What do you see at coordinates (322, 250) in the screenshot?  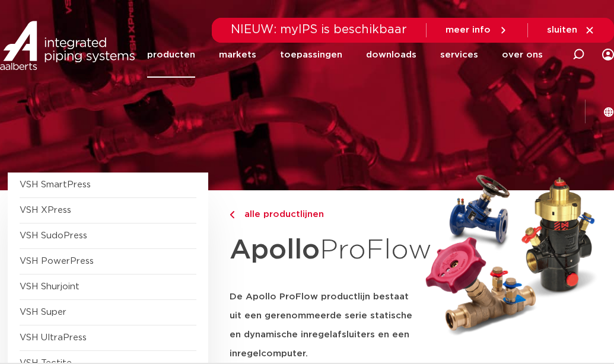 I see `h1: ProFlow` at bounding box center [322, 250].